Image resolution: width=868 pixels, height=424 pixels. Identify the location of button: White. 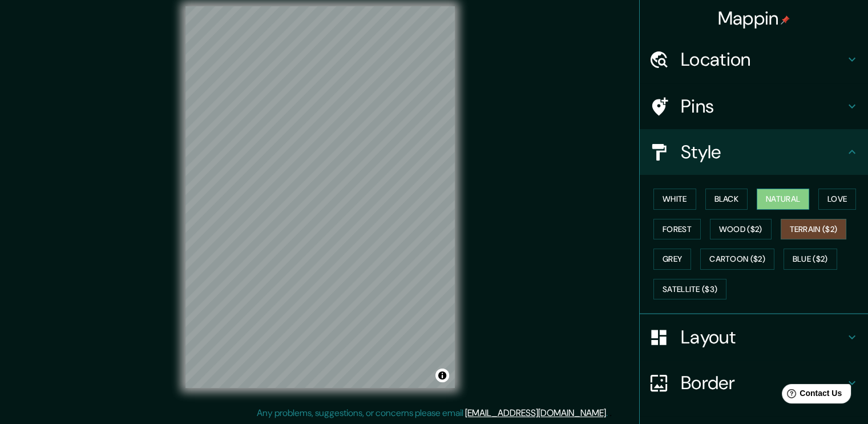
(674, 199).